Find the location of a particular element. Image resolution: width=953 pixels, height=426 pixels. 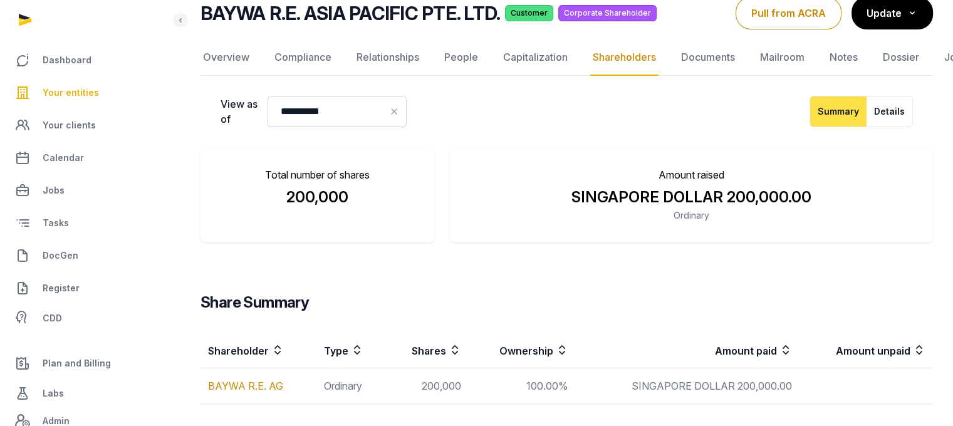

a: Notes is located at coordinates (843, 58).